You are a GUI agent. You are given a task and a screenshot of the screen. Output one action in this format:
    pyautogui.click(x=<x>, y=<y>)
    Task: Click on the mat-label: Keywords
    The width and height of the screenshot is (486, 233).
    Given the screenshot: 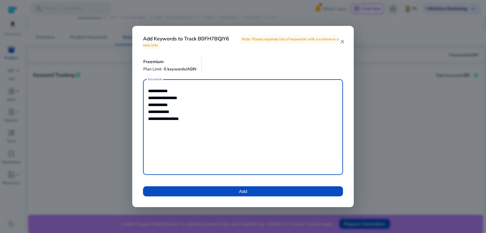 What is the action you would take?
    pyautogui.click(x=155, y=79)
    